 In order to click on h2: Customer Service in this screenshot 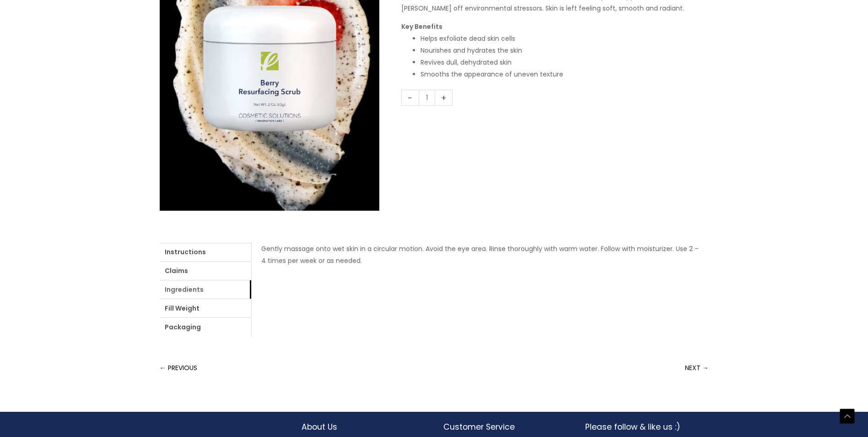, I will do `click(505, 427)`.